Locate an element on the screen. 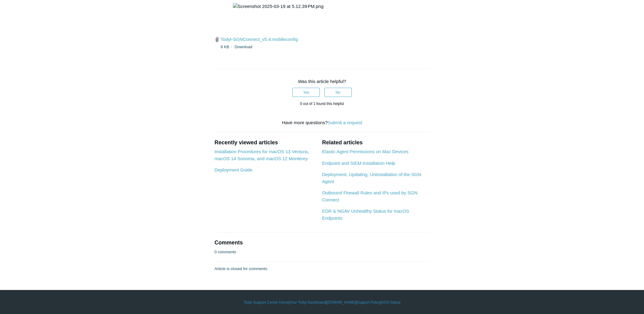 The height and width of the screenshot is (314, 644). a: Elastic Agent Permissions on Mac Devices is located at coordinates (365, 151).